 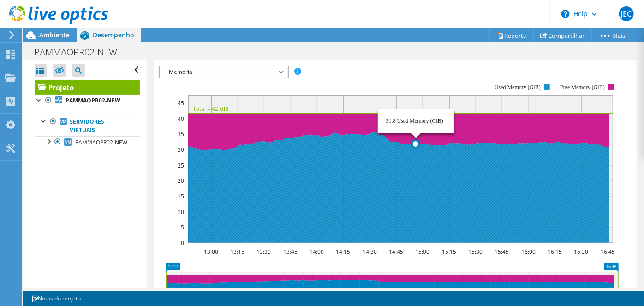 I want to click on a: Servidores virtuais, so click(x=87, y=126).